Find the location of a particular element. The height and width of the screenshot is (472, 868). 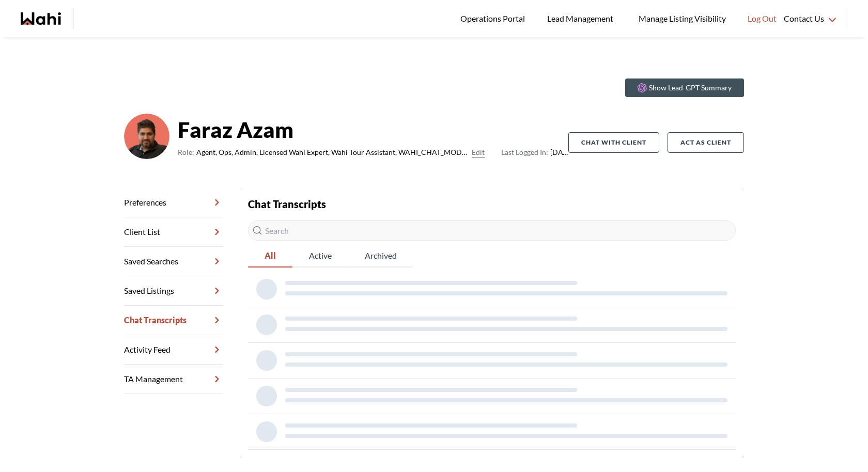

span: Agent, Ops, Admin, Licensed Wahi Expert, Wahi Tour Assistant, WAHI_CHAT_MODERATOR is located at coordinates (331, 153).